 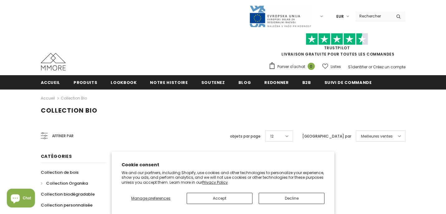 I want to click on span: Notre histoire, so click(x=169, y=82).